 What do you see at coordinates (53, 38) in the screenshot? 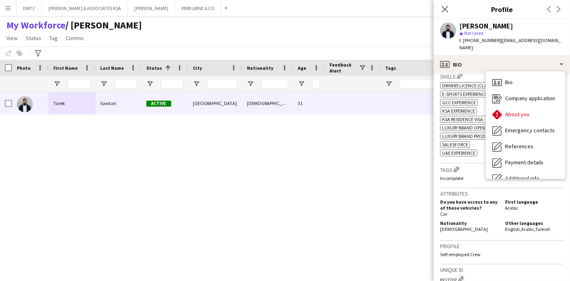
I see `a: Tag` at bounding box center [53, 38].